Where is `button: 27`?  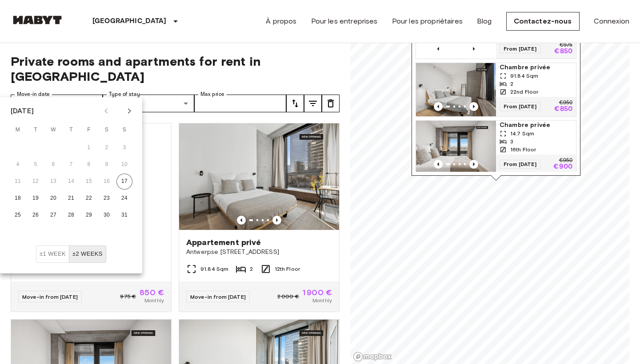 button: 27 is located at coordinates (53, 215).